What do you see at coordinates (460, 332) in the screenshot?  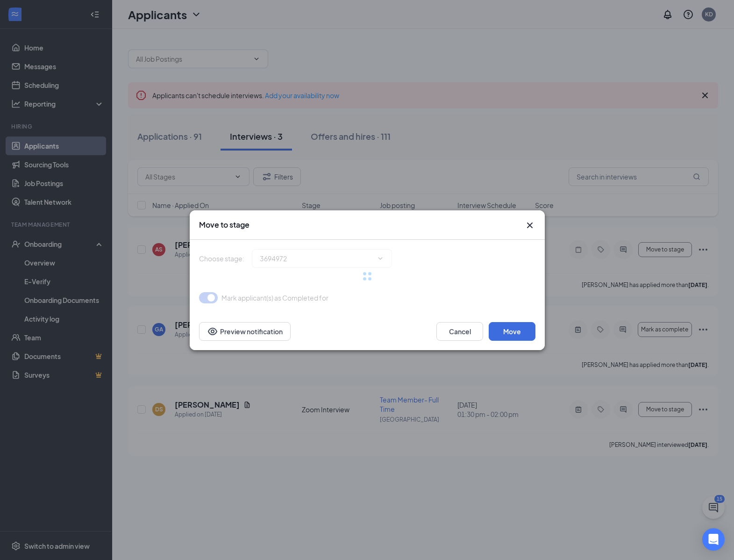 I see `button: Cancel` at bounding box center [460, 332].